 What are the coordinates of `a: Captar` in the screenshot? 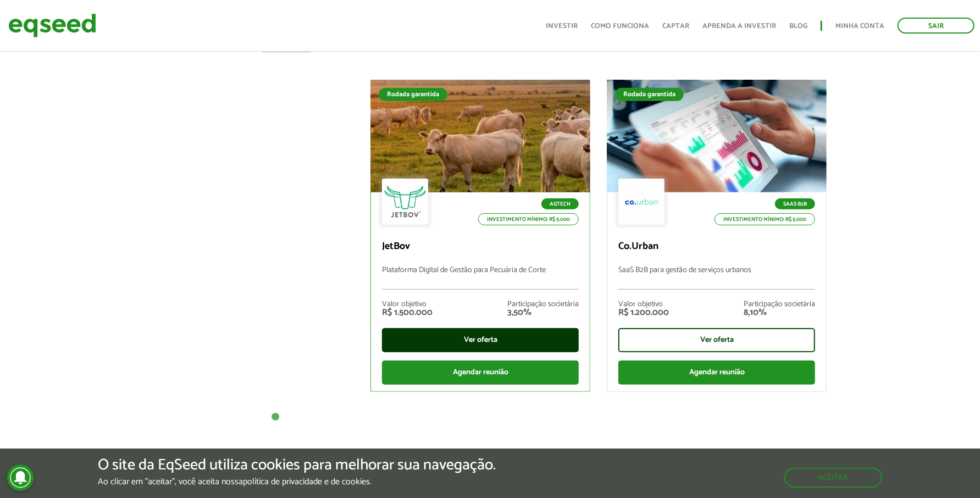 It's located at (675, 26).